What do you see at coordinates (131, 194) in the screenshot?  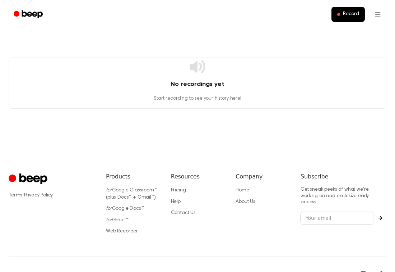 I see `a: forGoogle Classroom™ (plus Docs™ + Gmail™)` at bounding box center [131, 194].